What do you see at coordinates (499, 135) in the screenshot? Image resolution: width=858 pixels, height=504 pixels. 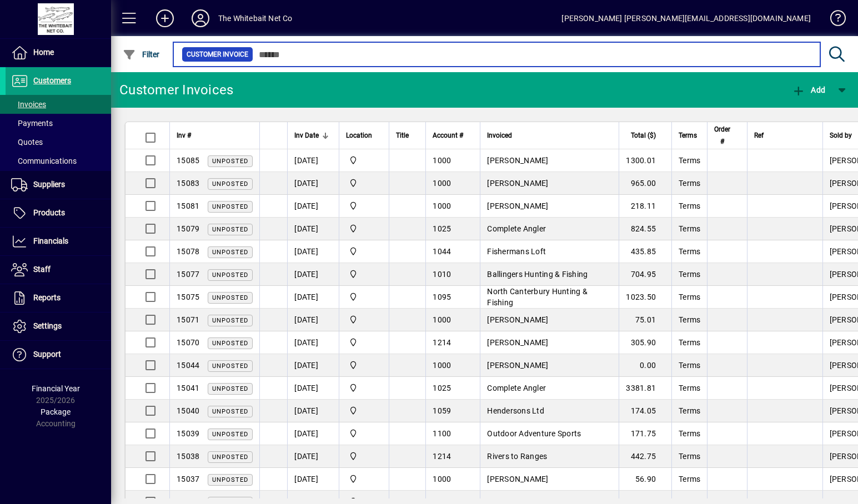 I see `span: Invoiced` at bounding box center [499, 135].